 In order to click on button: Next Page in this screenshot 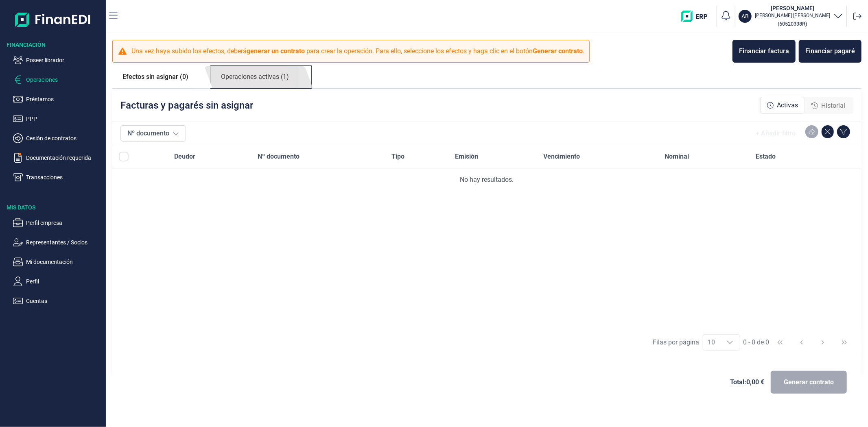, I will do `click(823, 343)`.